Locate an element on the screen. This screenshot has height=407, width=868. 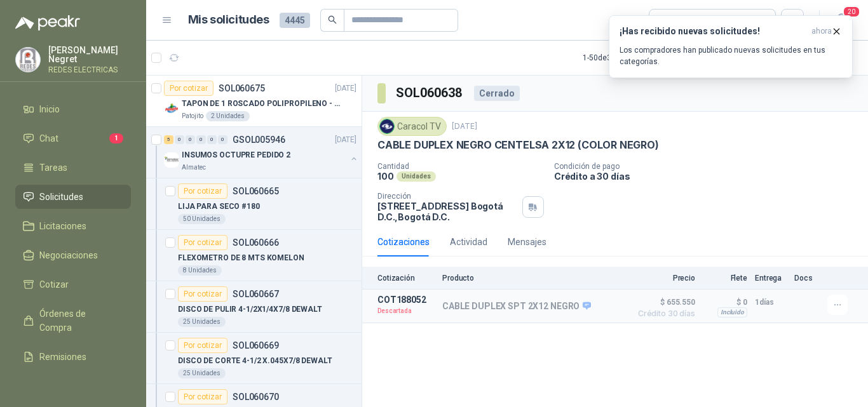
div: Cotizaciones is located at coordinates (404, 242).